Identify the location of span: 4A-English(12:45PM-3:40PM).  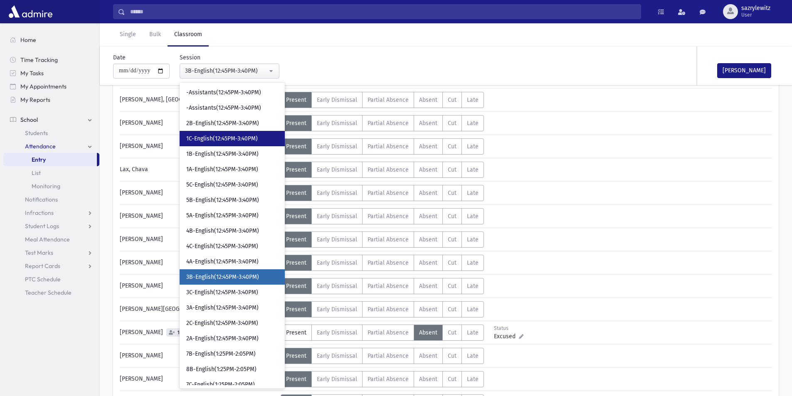
(222, 262).